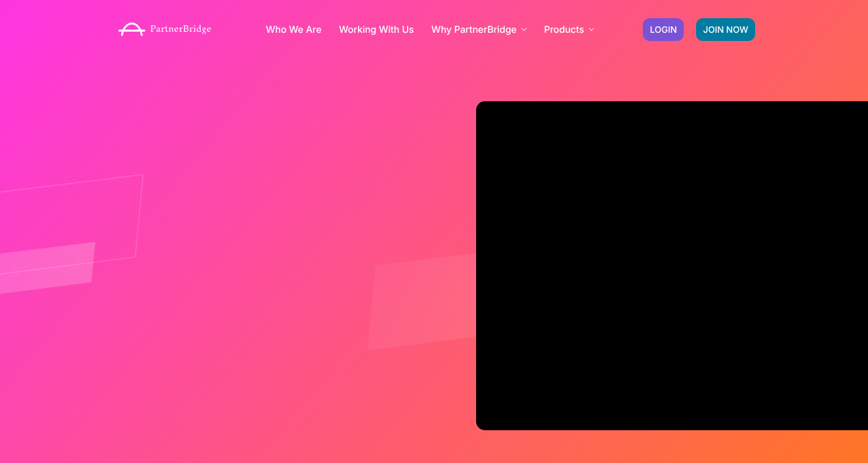 This screenshot has width=868, height=463. I want to click on a: Products, so click(569, 29).